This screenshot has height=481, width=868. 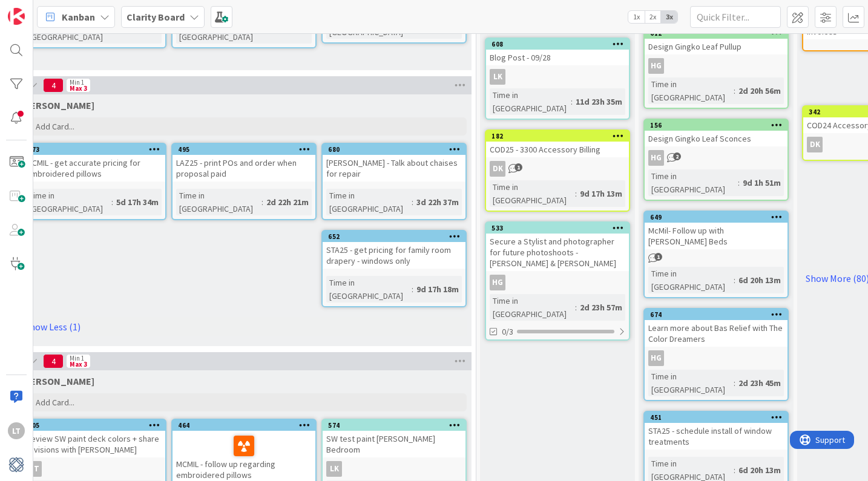 What do you see at coordinates (58, 105) in the screenshot?
I see `span: Lisa T.` at bounding box center [58, 105].